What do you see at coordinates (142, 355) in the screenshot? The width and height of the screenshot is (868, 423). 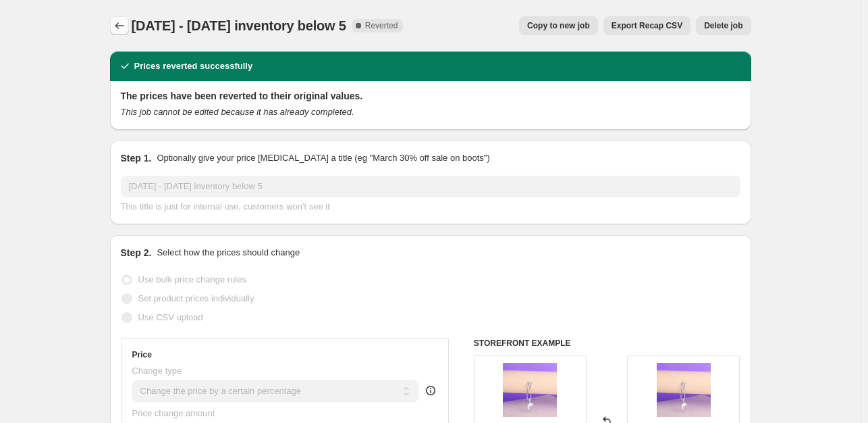 I see `h3: Price` at bounding box center [142, 355].